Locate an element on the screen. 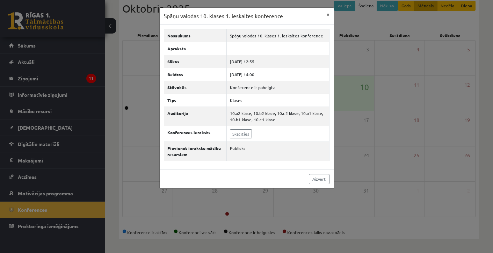 The image size is (493, 253). td: Publisks is located at coordinates (278, 151).